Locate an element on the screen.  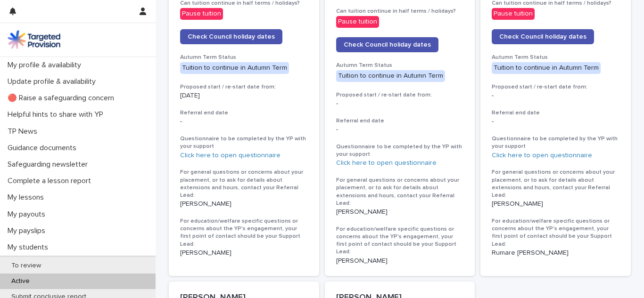
p: My profile & availability is located at coordinates (46, 65).